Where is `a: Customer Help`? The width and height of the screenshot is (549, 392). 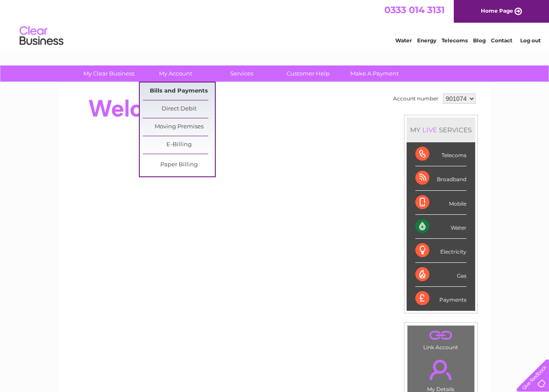 a: Customer Help is located at coordinates (308, 73).